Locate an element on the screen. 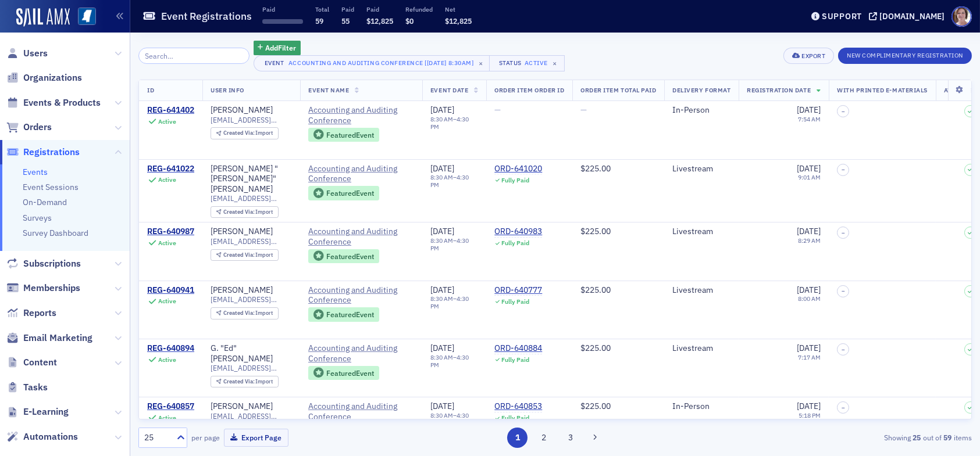  time: 5:18 PM is located at coordinates (810, 415).